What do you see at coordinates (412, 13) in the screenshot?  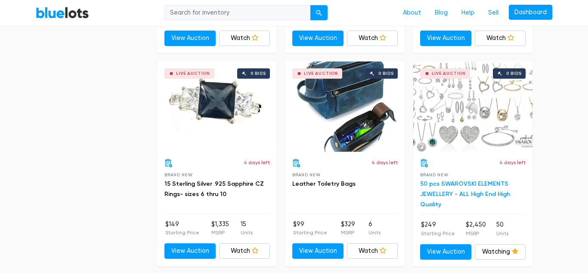 I see `a: About` at bounding box center [412, 13].